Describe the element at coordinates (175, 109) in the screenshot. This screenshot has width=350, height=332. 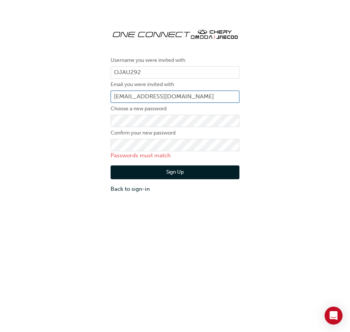
I see `label: Choose a new password` at that location.